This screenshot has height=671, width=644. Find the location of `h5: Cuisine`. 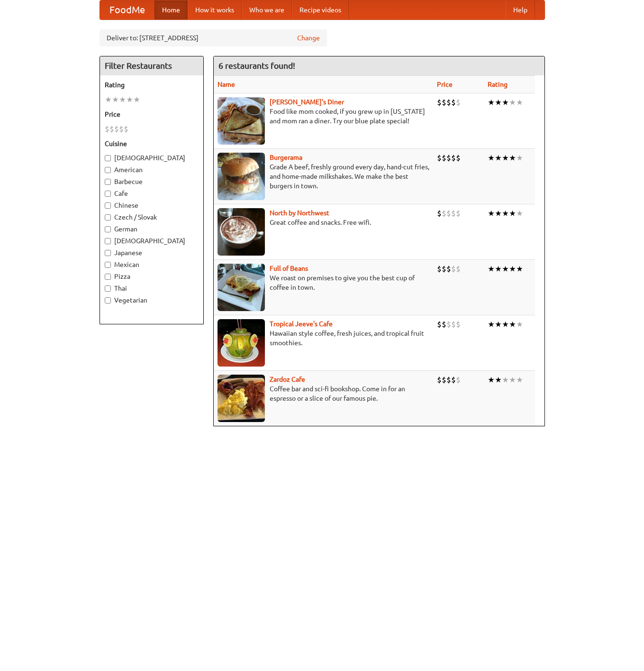

h5: Cuisine is located at coordinates (151, 144).